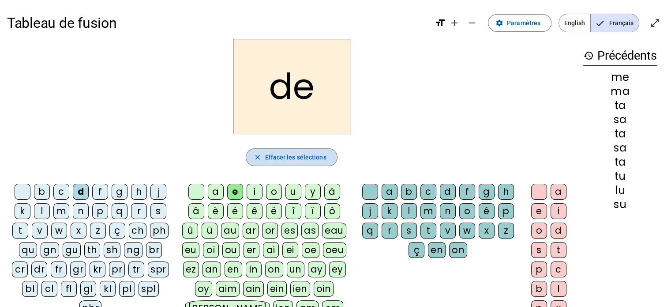 This screenshot has width=671, height=307. What do you see at coordinates (191, 269) in the screenshot?
I see `div: ez` at bounding box center [191, 269].